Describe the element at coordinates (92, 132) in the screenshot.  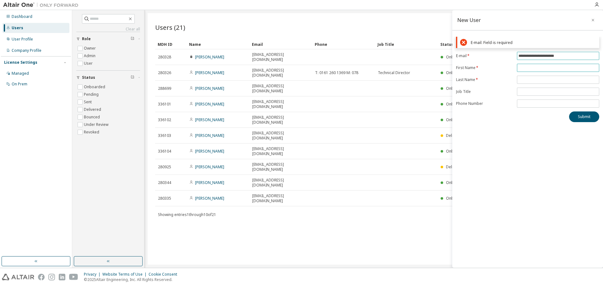
I see `label: Revoked` at that location.